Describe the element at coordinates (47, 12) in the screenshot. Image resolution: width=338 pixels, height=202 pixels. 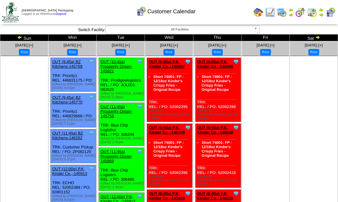
I see `span: Logged in as Warehouse` at that location.